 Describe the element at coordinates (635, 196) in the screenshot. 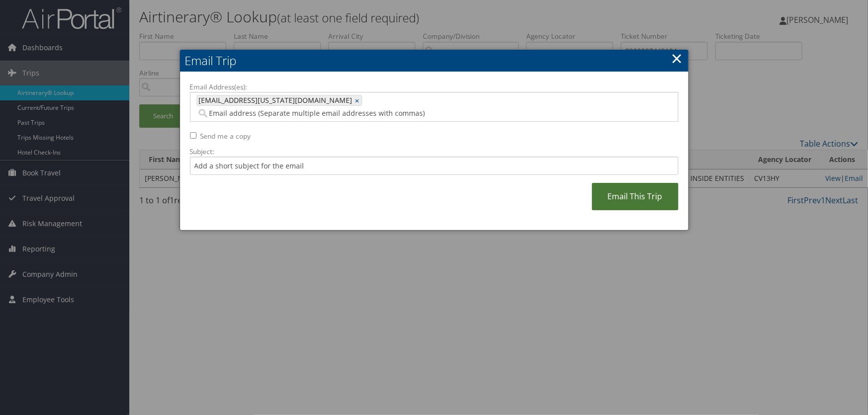

I see `a: Email This Trip` at that location.